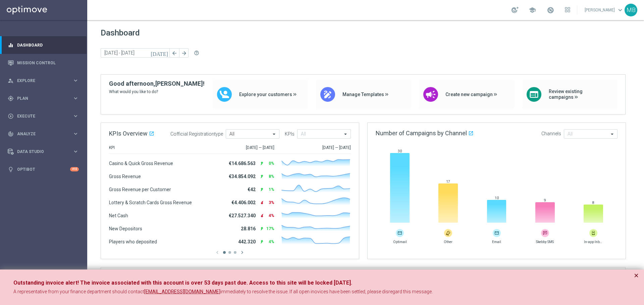 The image size is (644, 305). Describe the element at coordinates (620, 10) in the screenshot. I see `span: keyboard_arrow_down` at that location.